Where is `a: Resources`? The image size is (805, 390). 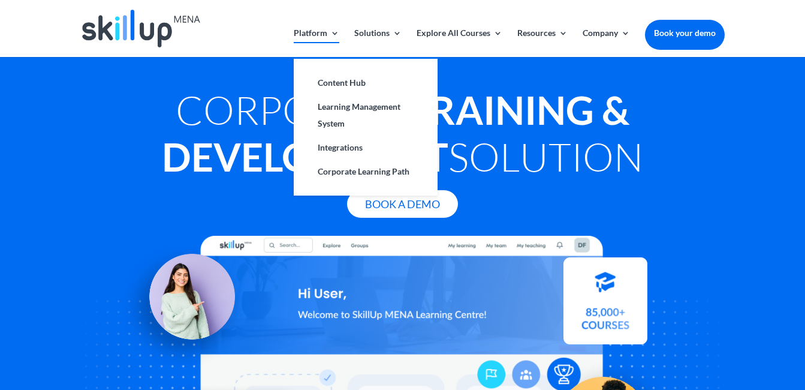
a: Resources is located at coordinates (542, 43).